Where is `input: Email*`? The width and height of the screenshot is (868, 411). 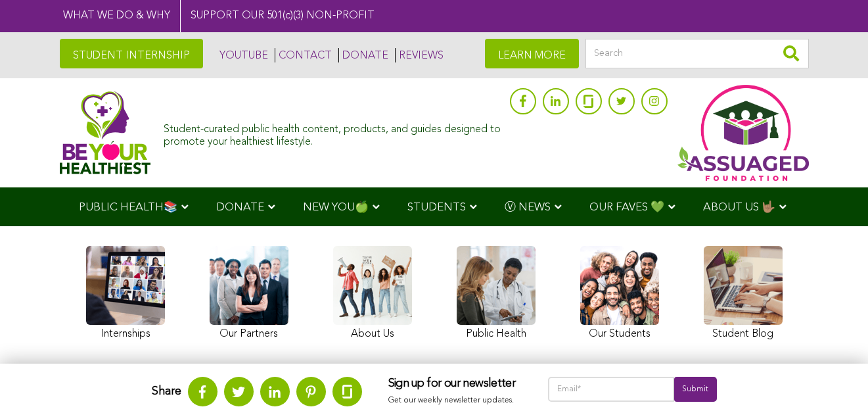 input: Email* is located at coordinates (611, 389).